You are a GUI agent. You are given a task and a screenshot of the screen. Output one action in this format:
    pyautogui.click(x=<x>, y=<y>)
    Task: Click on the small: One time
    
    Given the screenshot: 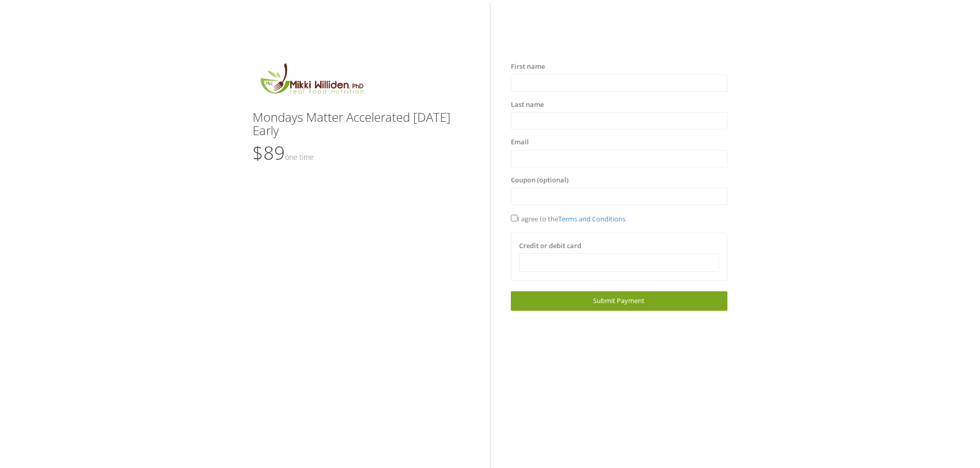 What is the action you would take?
    pyautogui.click(x=299, y=157)
    